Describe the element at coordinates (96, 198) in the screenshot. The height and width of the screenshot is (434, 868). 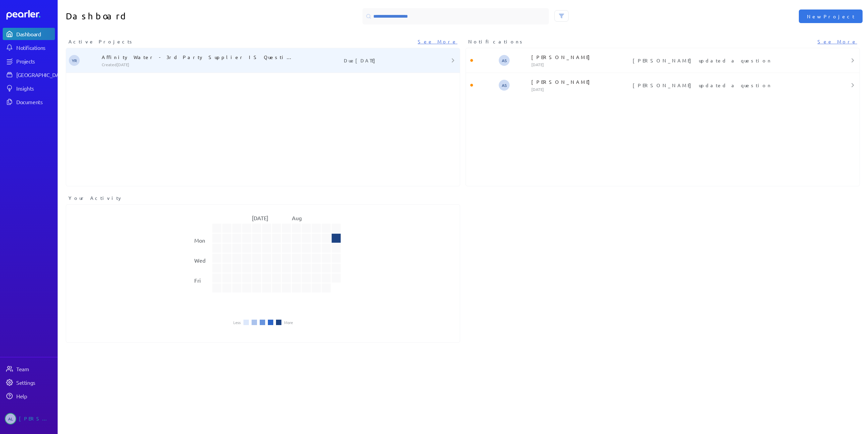
I see `span: Your Activity` at that location.